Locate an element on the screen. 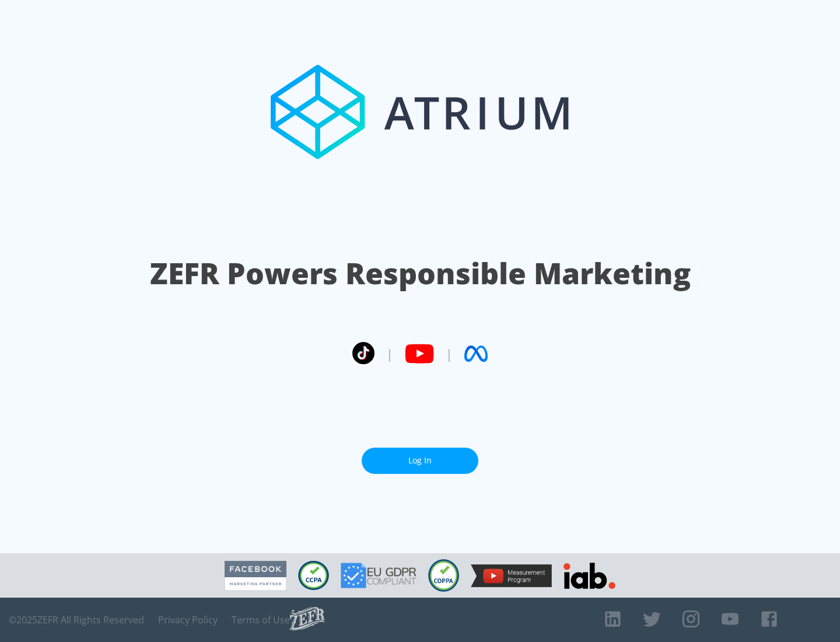 The image size is (840, 642). h1: ZEFR Powers Responsible Marketing is located at coordinates (420, 273).